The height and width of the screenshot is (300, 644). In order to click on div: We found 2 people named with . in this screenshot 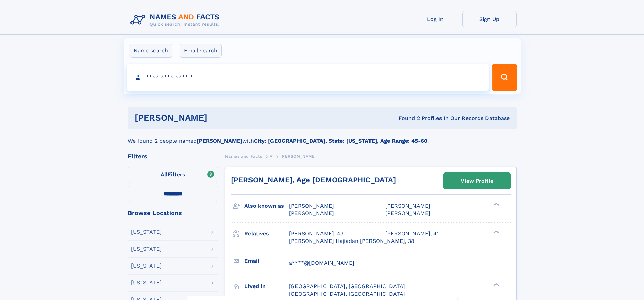, I will do `click(322, 137)`.